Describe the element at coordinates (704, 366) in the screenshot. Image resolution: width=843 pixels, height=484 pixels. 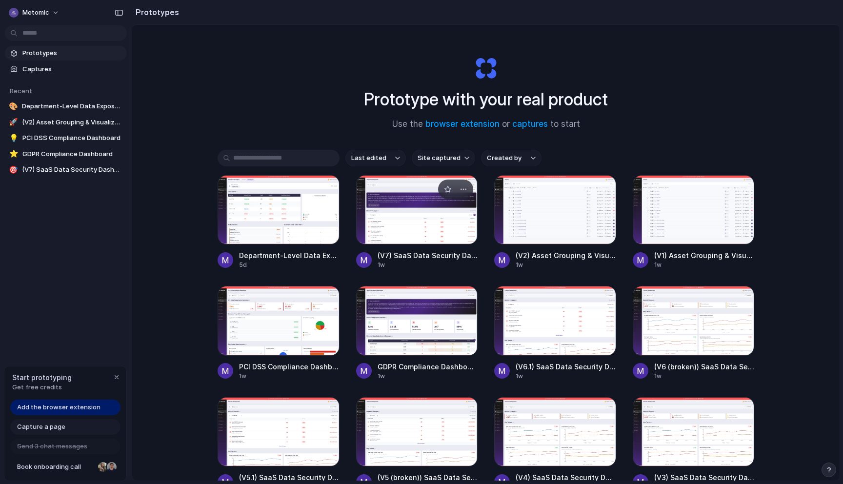
I see `span: (V6 (broken)) SaaS Data Security Dashboard` at that location.